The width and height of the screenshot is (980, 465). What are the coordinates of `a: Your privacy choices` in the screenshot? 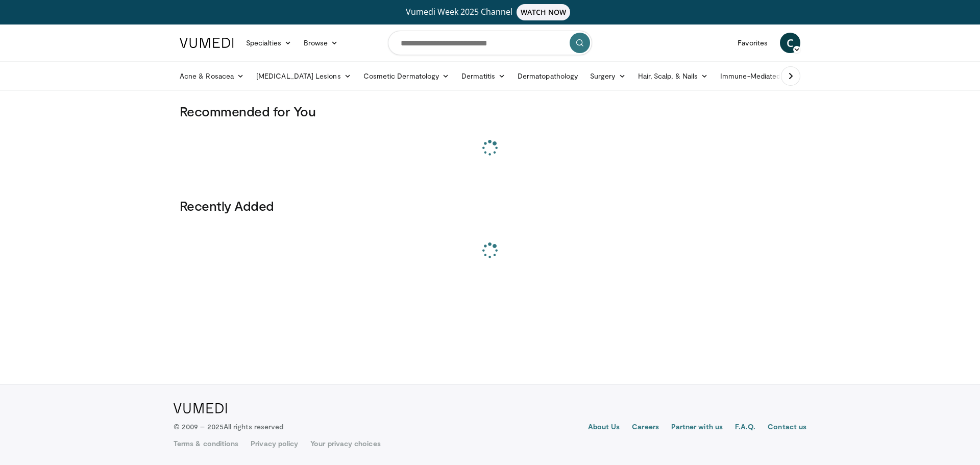 It's located at (345, 444).